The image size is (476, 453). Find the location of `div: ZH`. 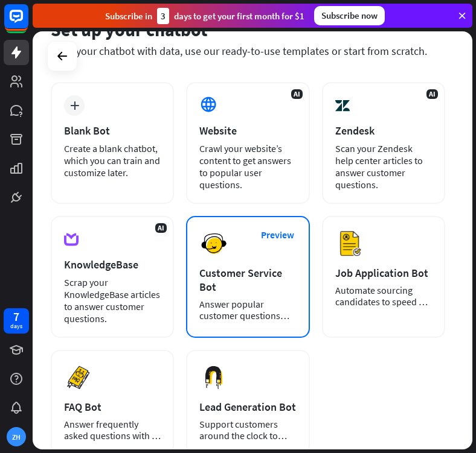

div: ZH is located at coordinates (16, 437).